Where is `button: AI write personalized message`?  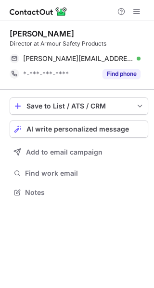
button: AI write personalized message is located at coordinates (79, 129).